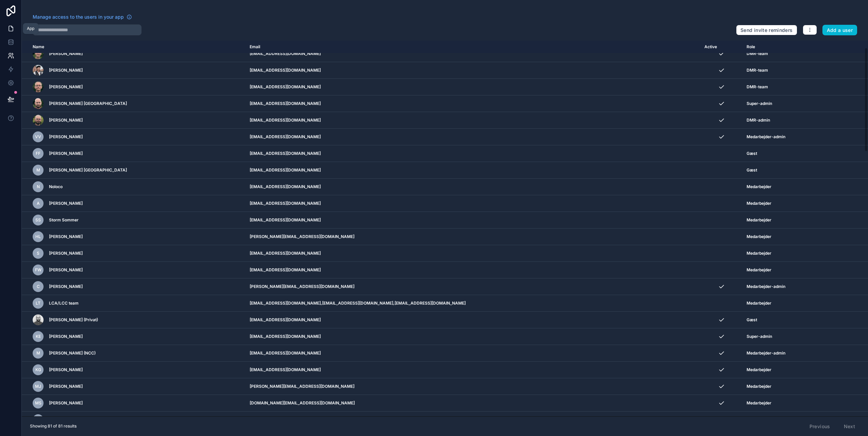 The image size is (868, 436). Describe the element at coordinates (789, 47) in the screenshot. I see `th: Role` at that location.